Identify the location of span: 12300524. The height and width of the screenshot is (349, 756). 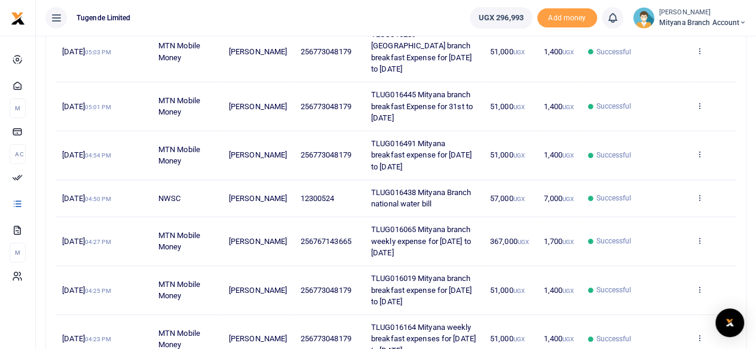
(317, 198).